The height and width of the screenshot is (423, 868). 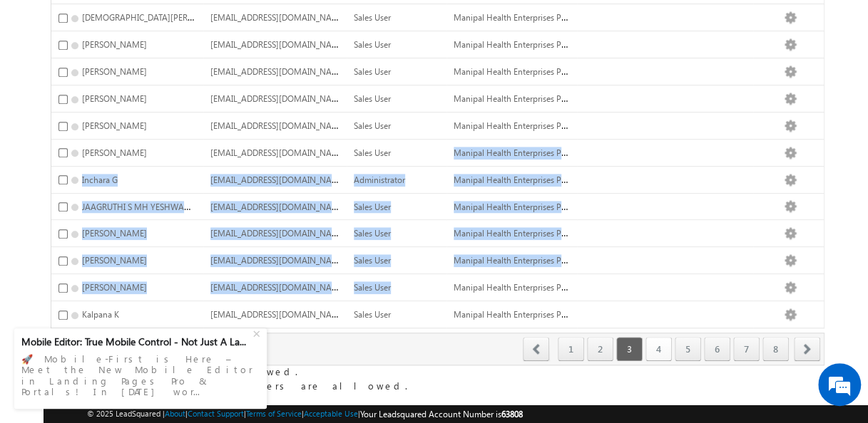 What do you see at coordinates (571, 349) in the screenshot?
I see `a: 1` at bounding box center [571, 349].